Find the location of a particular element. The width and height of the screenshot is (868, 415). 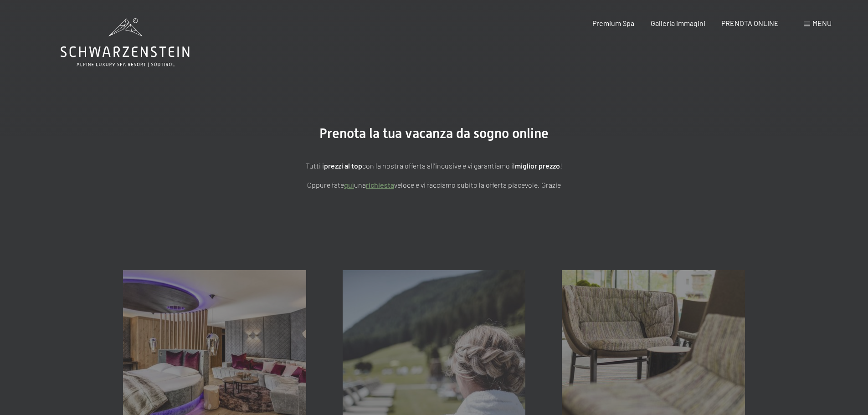

a: Premium Spa is located at coordinates (614, 23).